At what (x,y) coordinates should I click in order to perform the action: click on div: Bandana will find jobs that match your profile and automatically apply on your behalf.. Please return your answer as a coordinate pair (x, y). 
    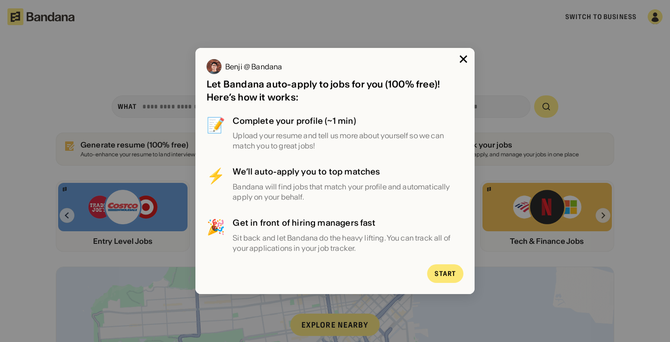
    Looking at the image, I should click on (348, 192).